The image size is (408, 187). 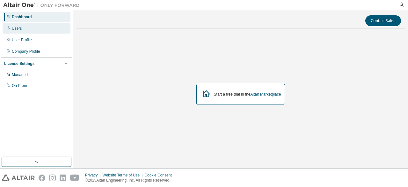 What do you see at coordinates (75, 177) in the screenshot?
I see `img: youtube.svg` at bounding box center [75, 177].